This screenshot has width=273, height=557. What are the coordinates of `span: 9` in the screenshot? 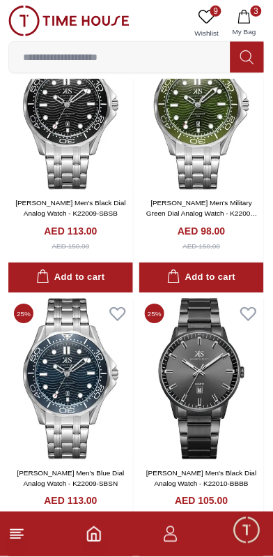 It's located at (216, 11).